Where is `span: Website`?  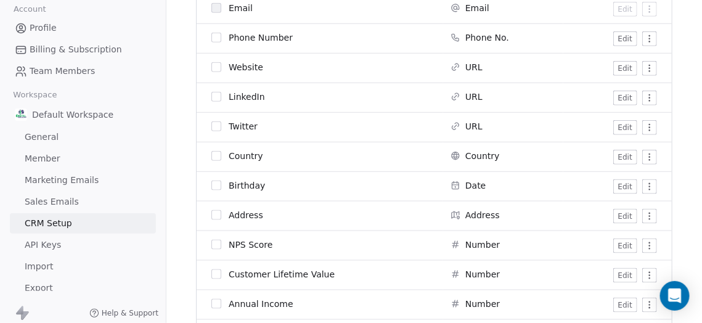
span: Website is located at coordinates (246, 67).